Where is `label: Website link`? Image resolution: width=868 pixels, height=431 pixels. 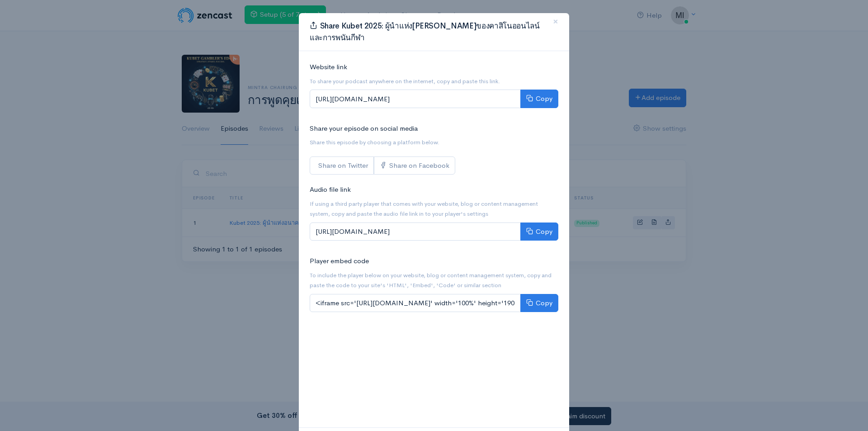 label: Website link is located at coordinates (329, 67).